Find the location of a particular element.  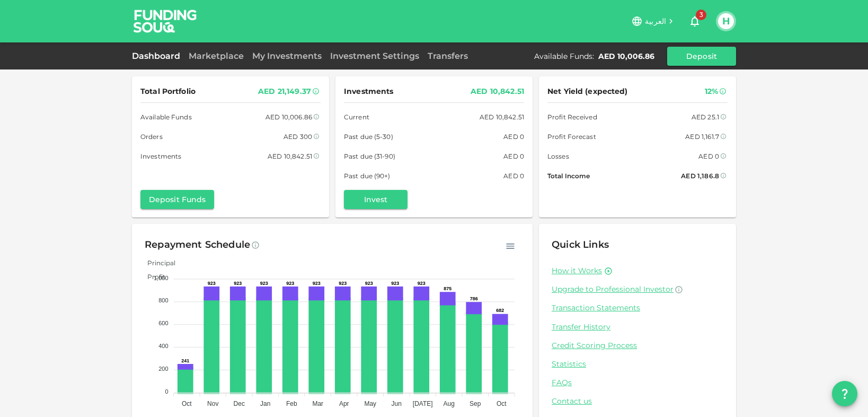

span: العربية is located at coordinates (656, 21).